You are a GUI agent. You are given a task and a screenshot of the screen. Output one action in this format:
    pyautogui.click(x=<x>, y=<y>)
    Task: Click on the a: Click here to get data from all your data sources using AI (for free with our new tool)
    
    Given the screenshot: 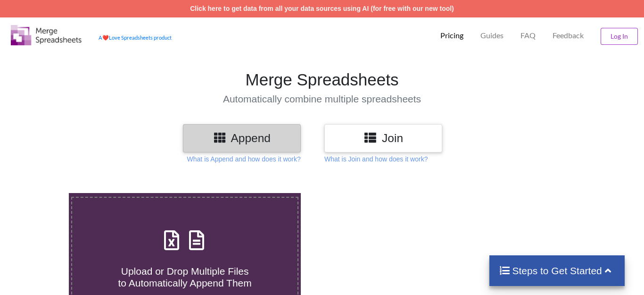 What is the action you would take?
    pyautogui.click(x=322, y=8)
    